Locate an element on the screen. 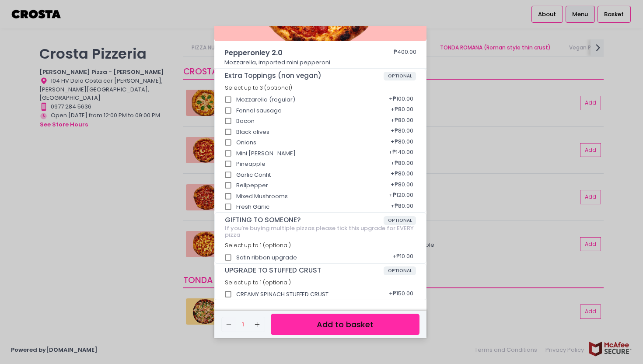  div: + ₱140.00 is located at coordinates (401, 154).